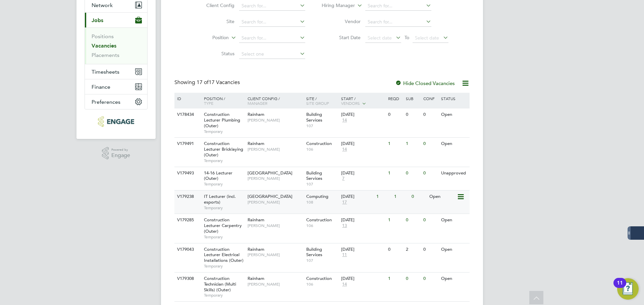 Image resolution: width=644 pixels, height=305 pixels. Describe the element at coordinates (116, 121) in the screenshot. I see `a: Go to home page` at that location.